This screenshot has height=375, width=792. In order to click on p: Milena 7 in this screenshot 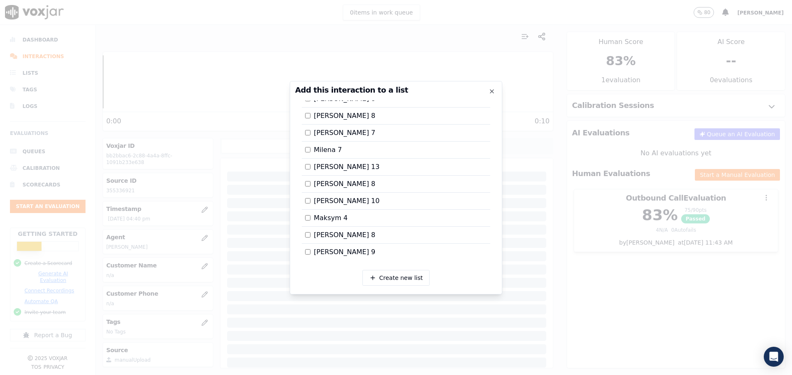, I will do `click(328, 150)`.